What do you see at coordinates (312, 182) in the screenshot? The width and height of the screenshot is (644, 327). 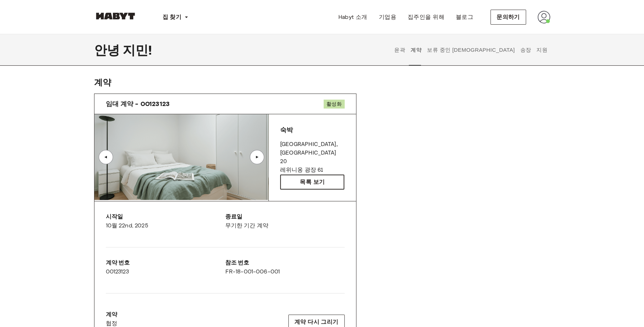 I see `span: 목록 보기` at bounding box center [312, 182].